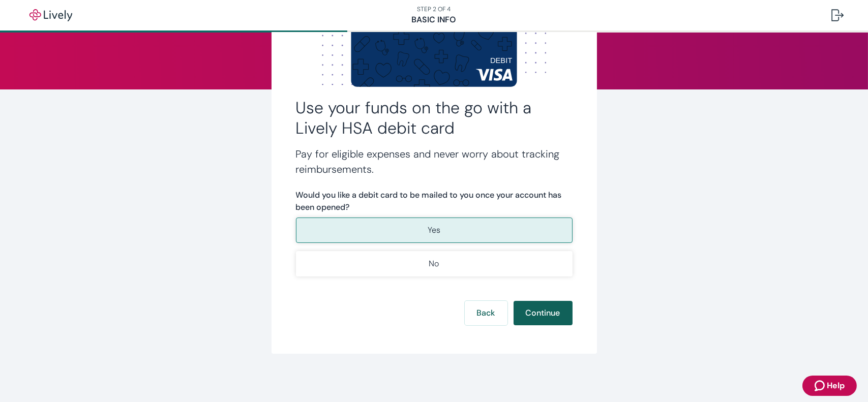  What do you see at coordinates (434, 201) in the screenshot?
I see `label: Would you like a debit card to be mailed to you once your account has been opened?` at bounding box center [434, 201].